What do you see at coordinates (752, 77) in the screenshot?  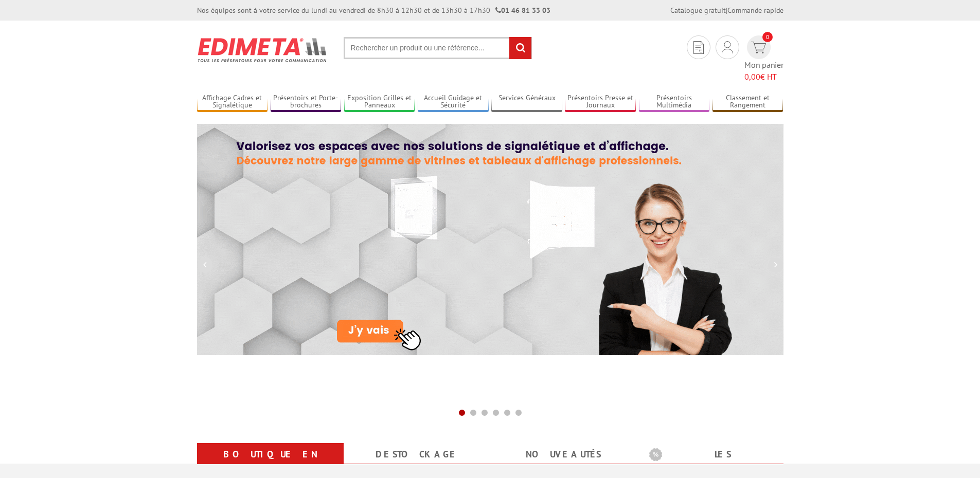 I see `span: 0,00` at bounding box center [752, 77].